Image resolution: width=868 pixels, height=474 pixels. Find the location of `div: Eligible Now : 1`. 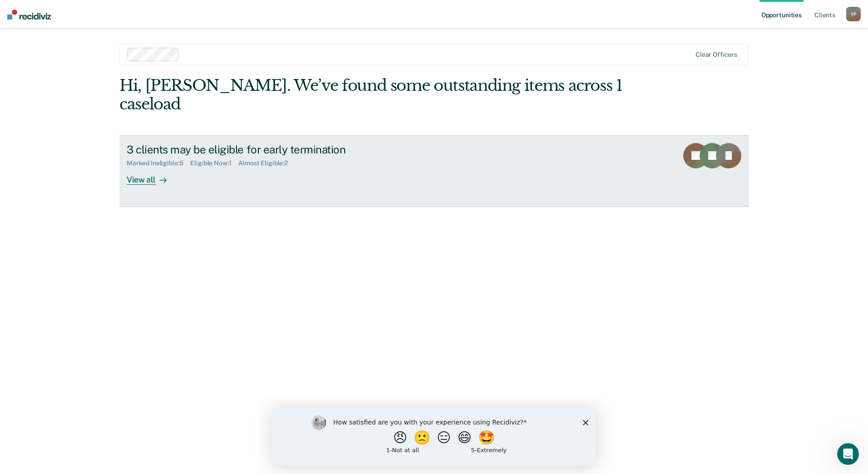

div: Eligible Now : 1 is located at coordinates (215, 163).